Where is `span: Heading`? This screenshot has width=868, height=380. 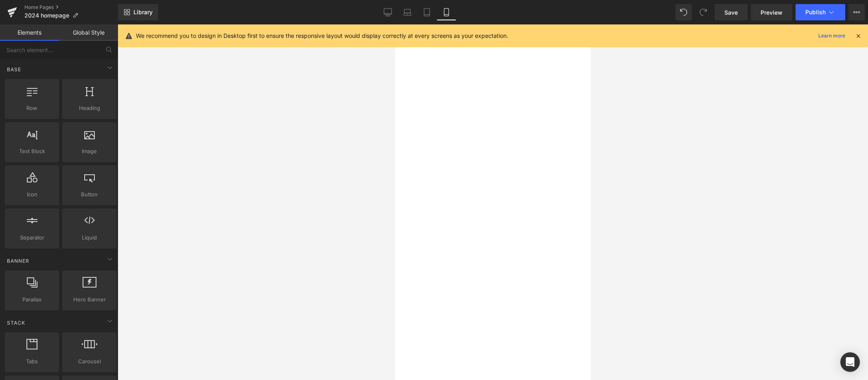 span: Heading is located at coordinates (89, 108).